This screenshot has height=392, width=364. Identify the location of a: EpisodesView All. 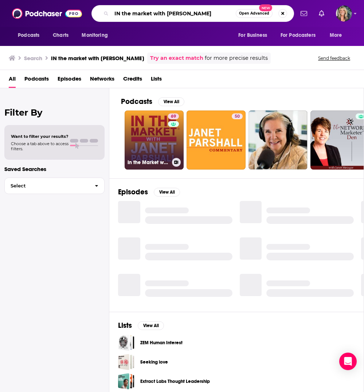
(149, 192).